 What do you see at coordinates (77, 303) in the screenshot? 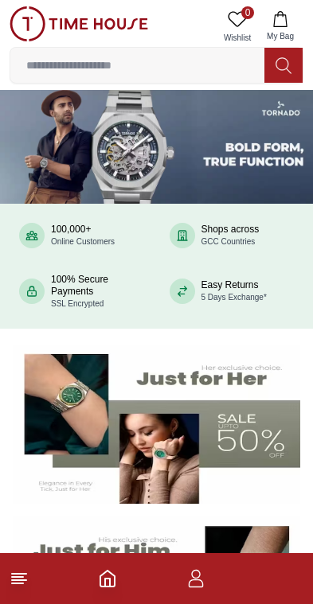
I see `span: SSL Encrypted` at bounding box center [77, 303].